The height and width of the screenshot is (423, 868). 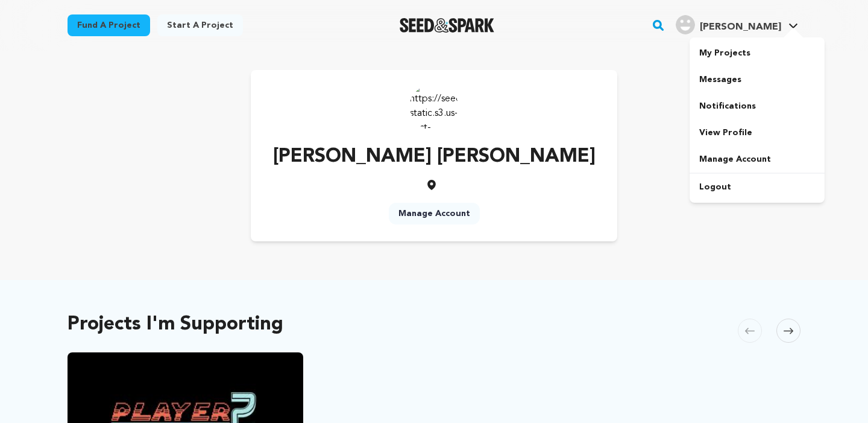 I want to click on a: Seed&Spark Homepage, so click(x=447, y=26).